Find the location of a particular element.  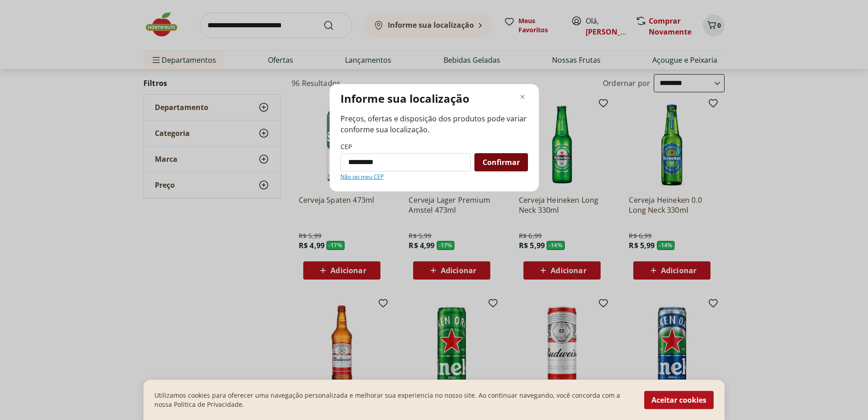

p: Utilizamos cookies para oferecer uma navegação personalizada e melhorar sua experiencia no nosso ... is located at coordinates (394, 399).